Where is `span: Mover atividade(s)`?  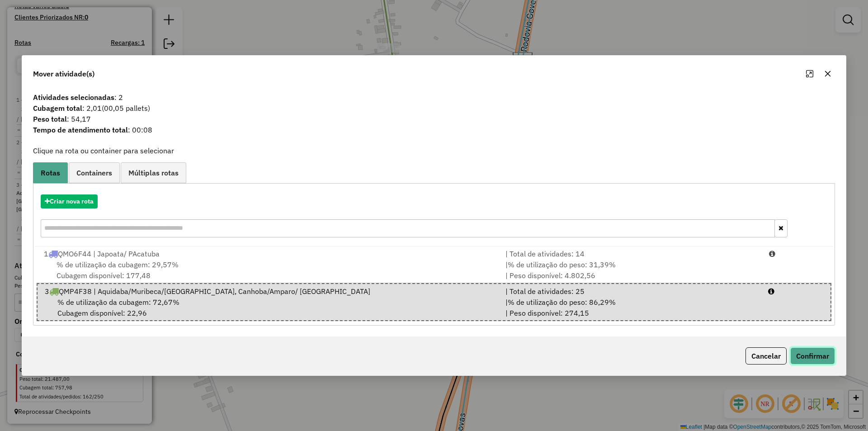
span: Mover atividade(s) is located at coordinates (64, 74).